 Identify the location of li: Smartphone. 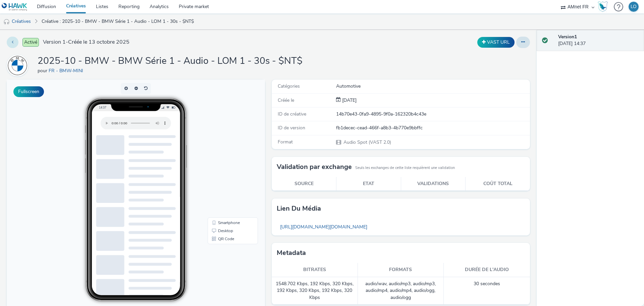
(226, 143).